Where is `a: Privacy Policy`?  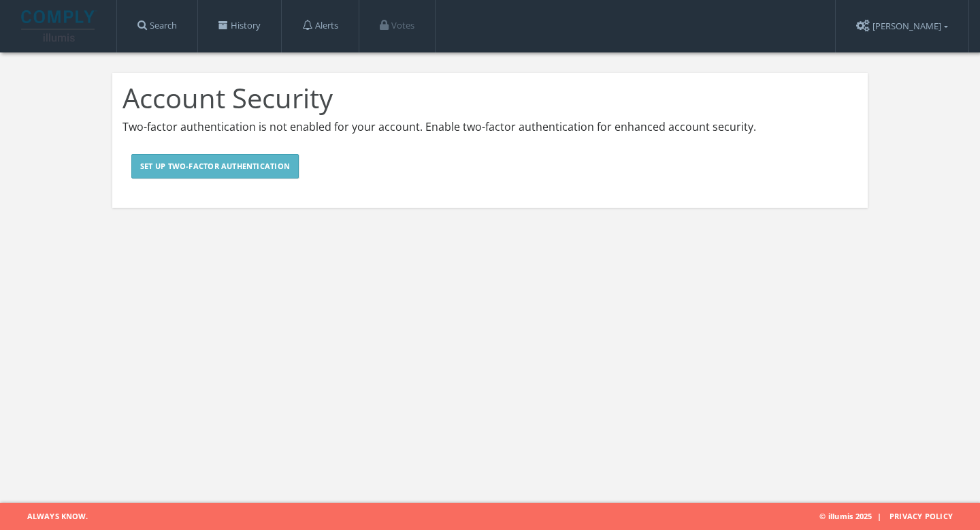 a: Privacy Policy is located at coordinates (921, 515).